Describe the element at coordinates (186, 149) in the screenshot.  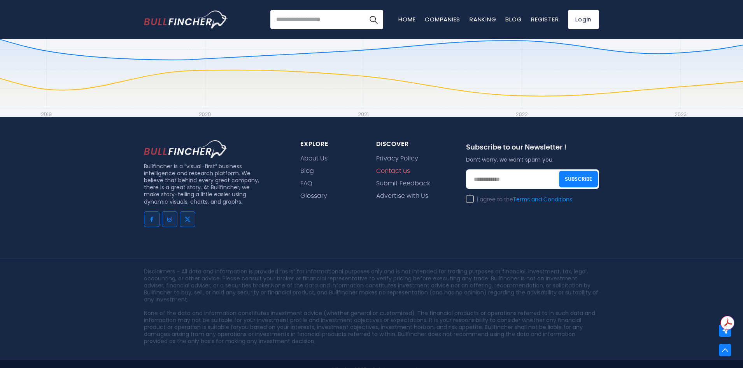
I see `img: footer logo` at that location.